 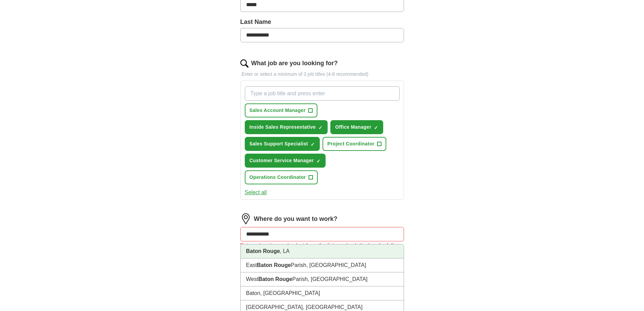 I want to click on button: Select all, so click(x=256, y=193).